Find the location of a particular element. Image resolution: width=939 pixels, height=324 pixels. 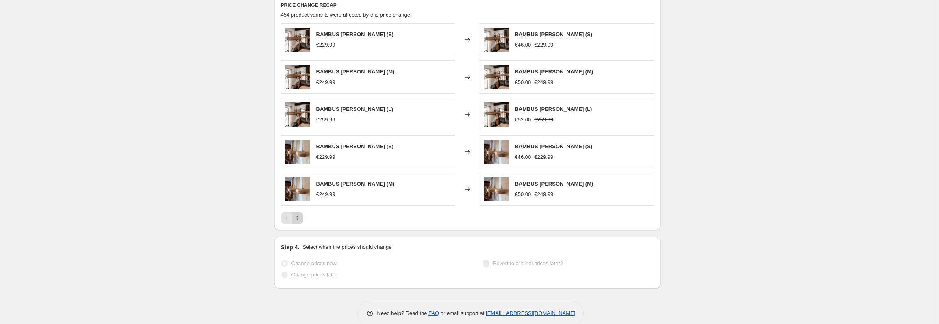

span: Revert to original prices later? is located at coordinates (528, 263).